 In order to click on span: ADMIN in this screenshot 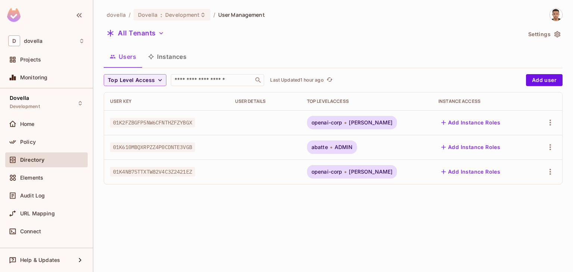, I will do `click(343, 147)`.